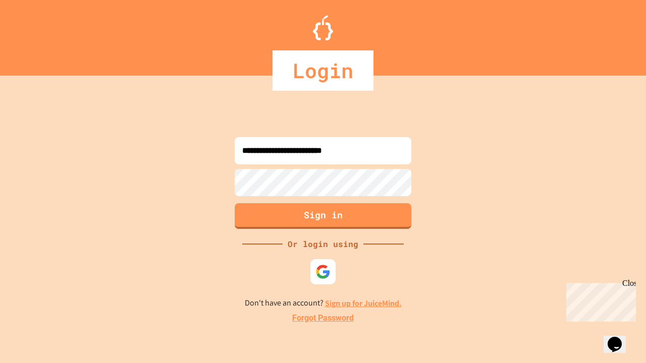 This screenshot has width=646, height=363. I want to click on div: Chat with us now!Close, so click(37, 34).